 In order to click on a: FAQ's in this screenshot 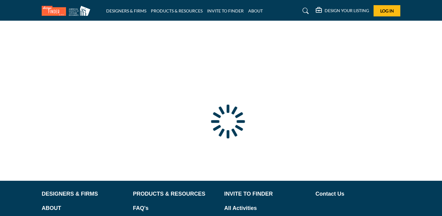, I will do `click(175, 208)`.